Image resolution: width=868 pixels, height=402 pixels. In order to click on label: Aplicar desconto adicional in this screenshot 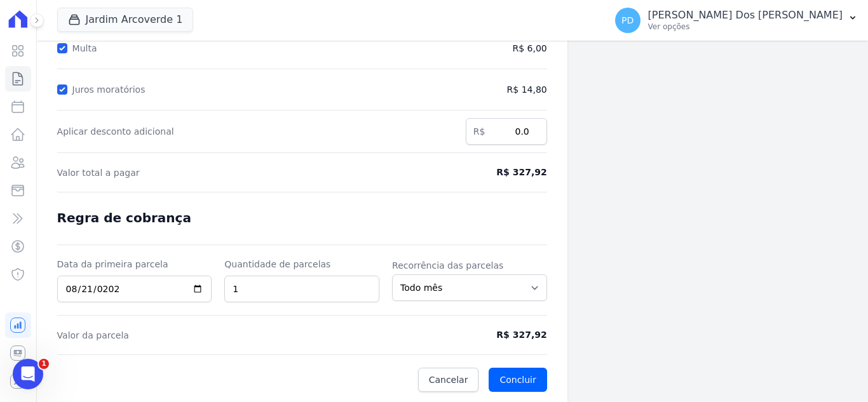, I will do `click(255, 131)`.